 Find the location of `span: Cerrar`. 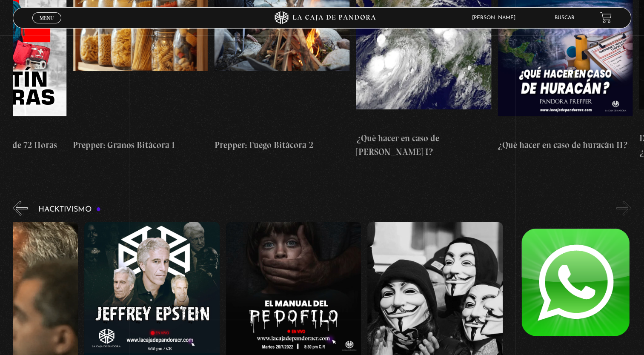

span: Cerrar is located at coordinates (46, 25).